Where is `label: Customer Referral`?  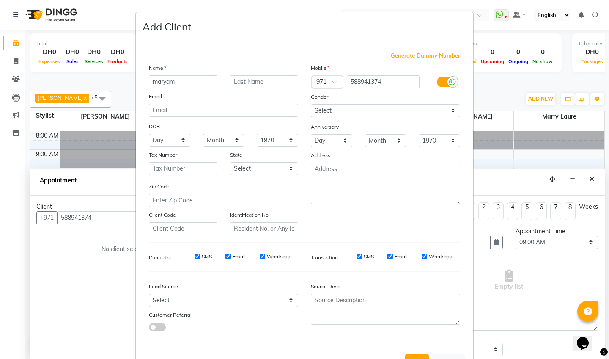
label: Customer Referral is located at coordinates (170, 315).